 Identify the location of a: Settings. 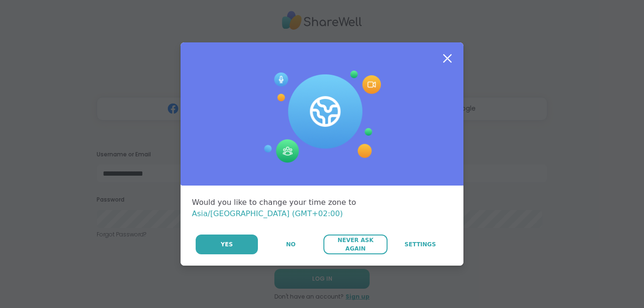
(420, 245).